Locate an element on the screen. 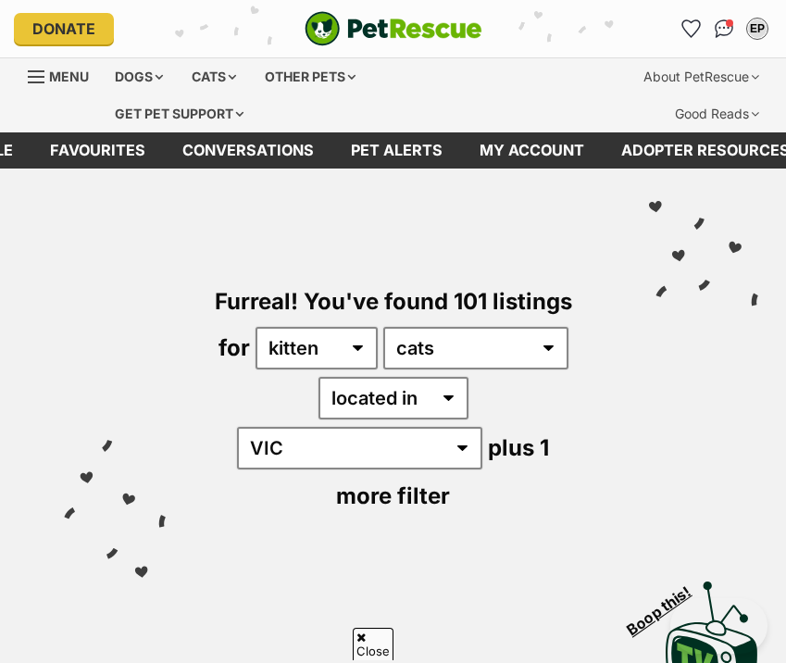 This screenshot has height=663, width=786. span: Boop this! is located at coordinates (667, 605).